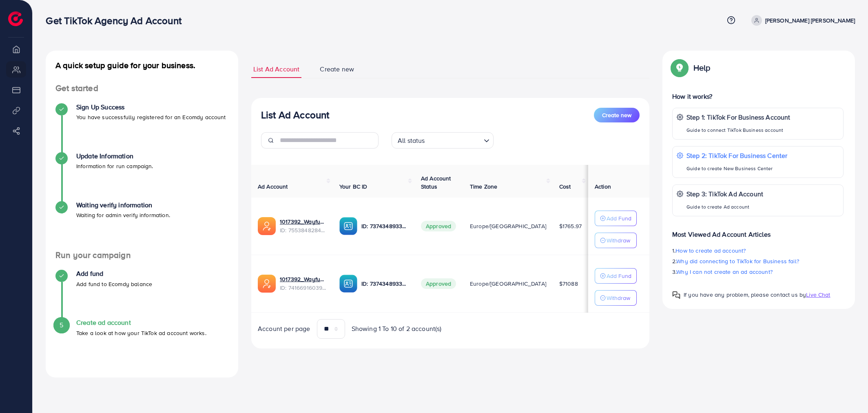  Describe the element at coordinates (15, 19) in the screenshot. I see `a: logo` at that location.